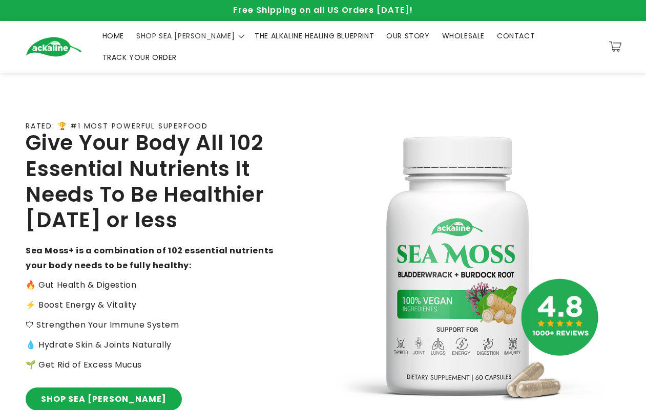 The width and height of the screenshot is (646, 410). What do you see at coordinates (408, 36) in the screenshot?
I see `a: OUR STORY` at bounding box center [408, 36].